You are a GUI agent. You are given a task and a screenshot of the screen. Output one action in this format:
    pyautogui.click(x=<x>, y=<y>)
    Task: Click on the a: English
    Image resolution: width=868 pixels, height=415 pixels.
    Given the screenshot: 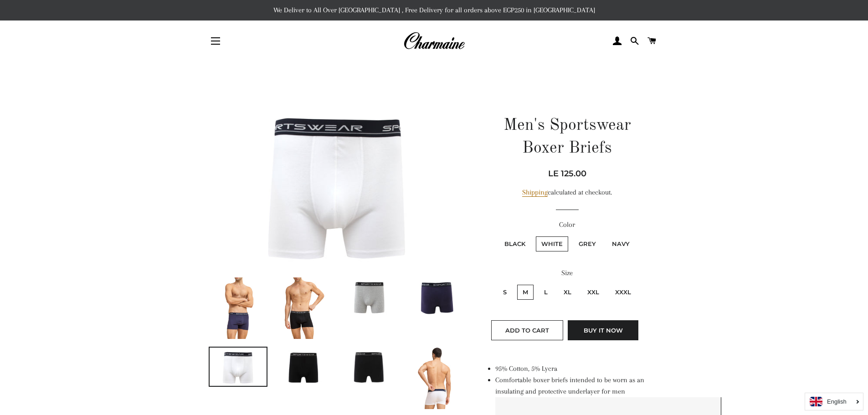 What is the action you would take?
    pyautogui.click(x=834, y=401)
    